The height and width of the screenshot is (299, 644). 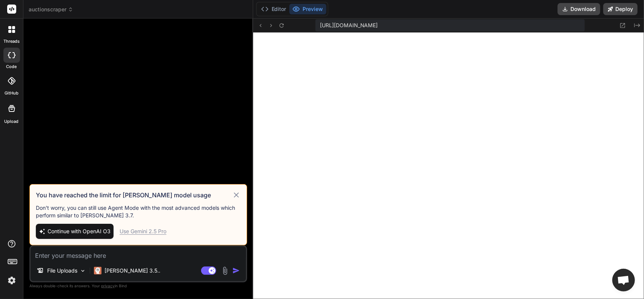 What do you see at coordinates (138, 212) in the screenshot?
I see `p: Don’t worry, you can still use Agent Mode with the most advanced models which perform similar to ...` at bounding box center [138, 212].